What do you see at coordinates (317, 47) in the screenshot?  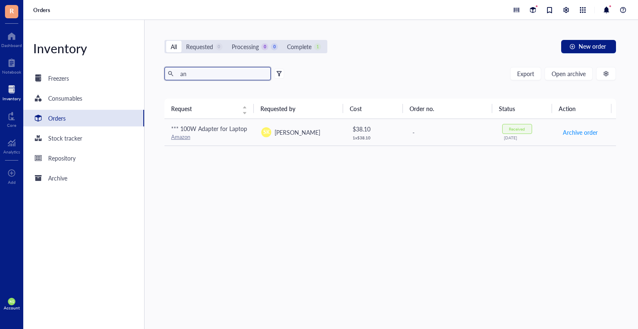 I see `div: 1` at bounding box center [317, 47].